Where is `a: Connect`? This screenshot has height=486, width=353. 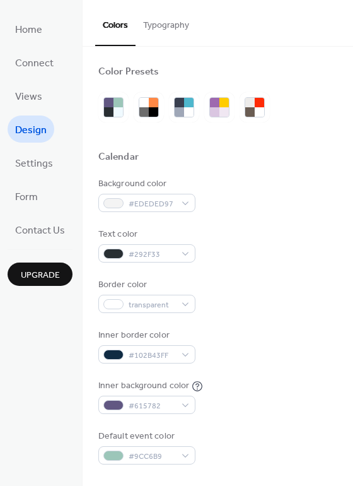
a: Connect is located at coordinates (34, 62).